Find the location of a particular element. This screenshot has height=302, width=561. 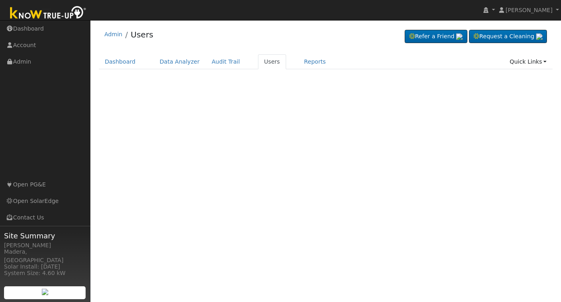

a: Dashboard is located at coordinates (120, 62).